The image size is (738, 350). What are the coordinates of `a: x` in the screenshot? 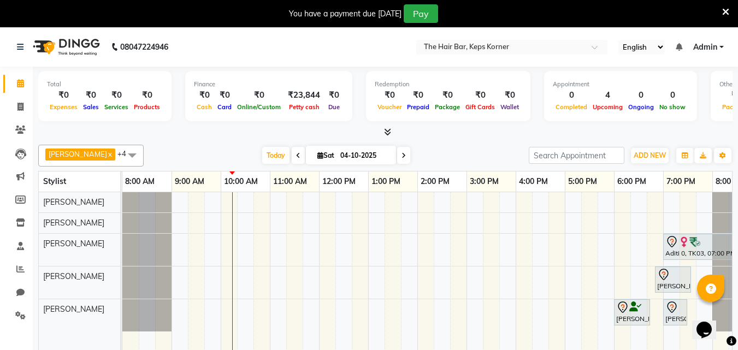 It's located at (109, 154).